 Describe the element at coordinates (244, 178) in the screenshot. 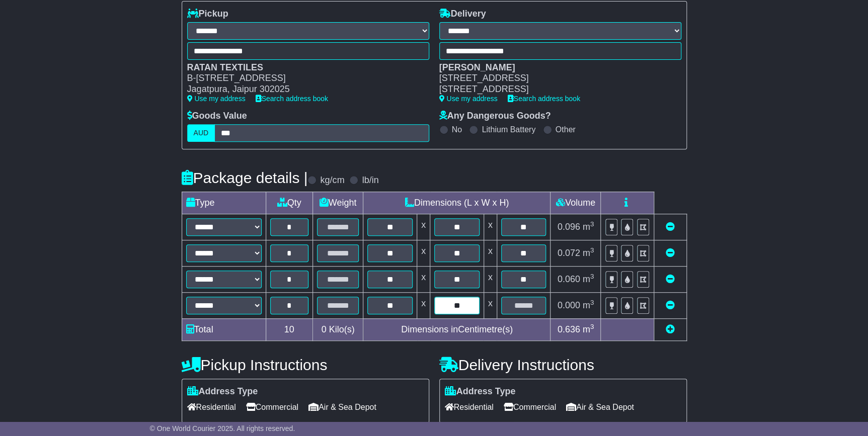

I see `h4: Package details |` at that location.